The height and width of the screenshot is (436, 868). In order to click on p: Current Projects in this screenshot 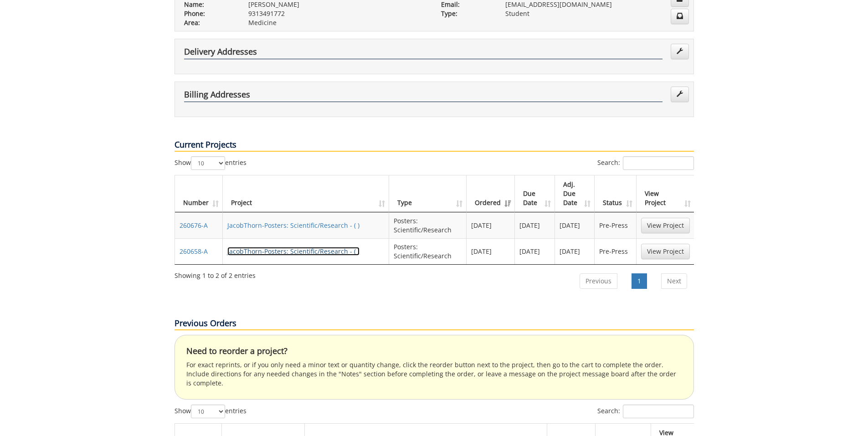, I will do `click(434, 145)`.